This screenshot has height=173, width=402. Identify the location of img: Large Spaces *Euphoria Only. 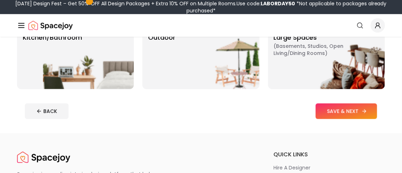
(340, 58).